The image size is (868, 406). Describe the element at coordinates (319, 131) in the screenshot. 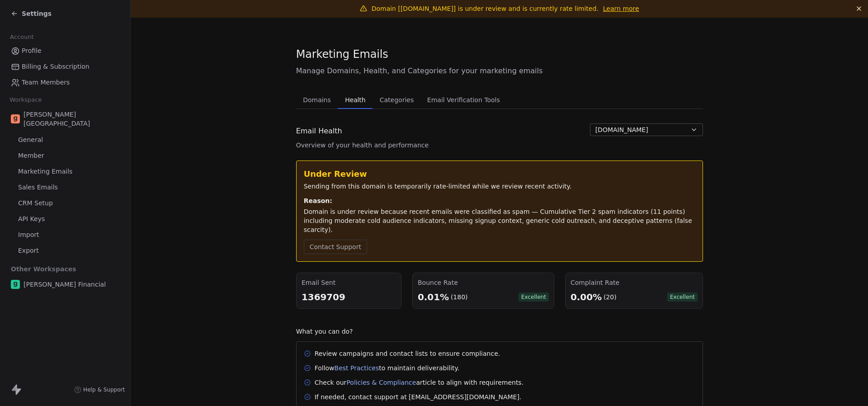

I see `span: Email Health` at that location.